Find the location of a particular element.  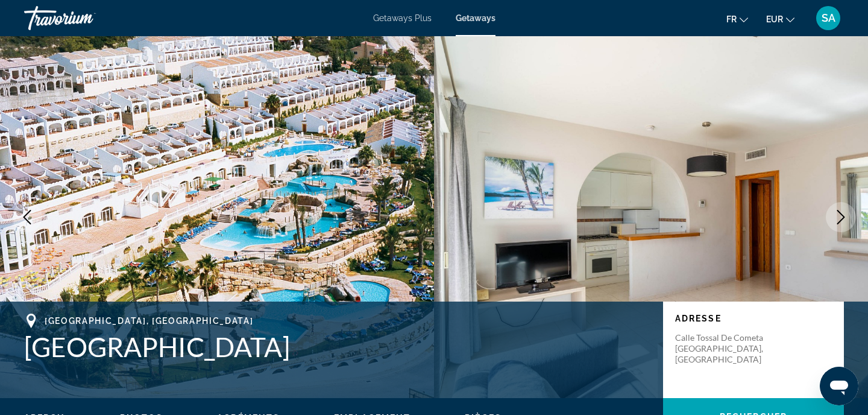

button: Change language is located at coordinates (738, 19).